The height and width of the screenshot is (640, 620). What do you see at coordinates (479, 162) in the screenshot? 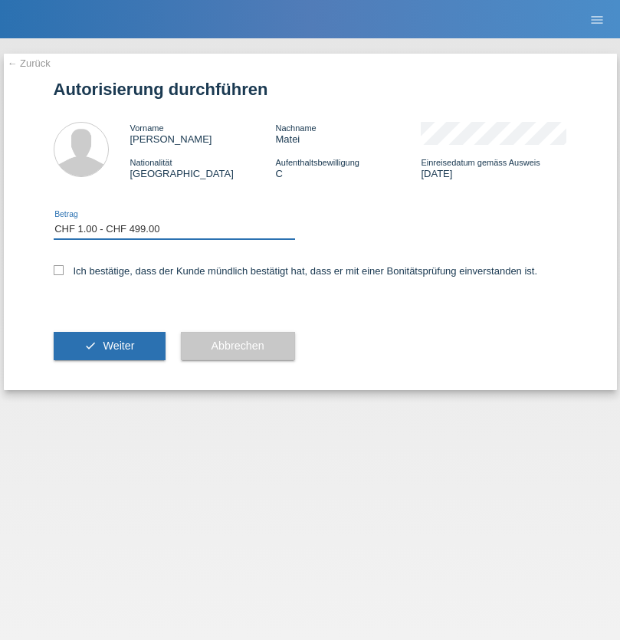
I see `span: Einreisedatum gemäss Ausweis` at bounding box center [479, 162].